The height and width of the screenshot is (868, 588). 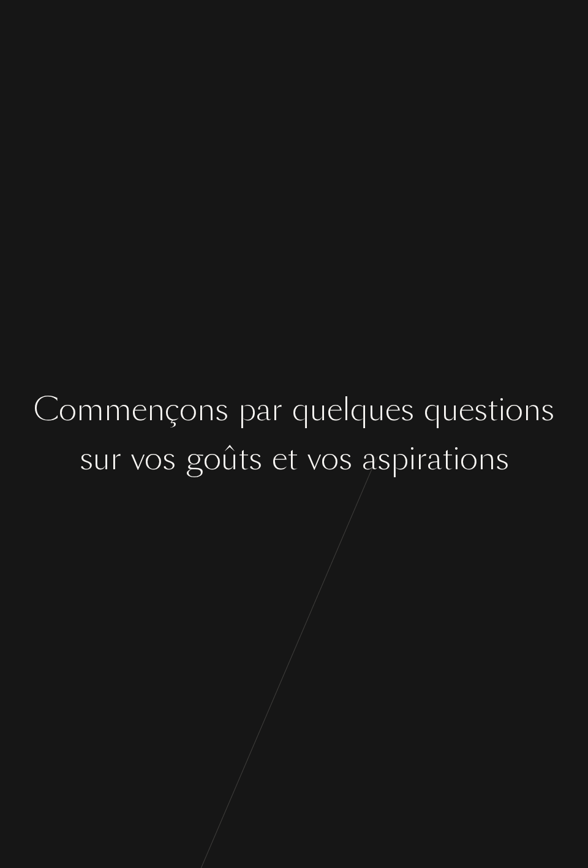 I want to click on div: g, so click(x=194, y=458).